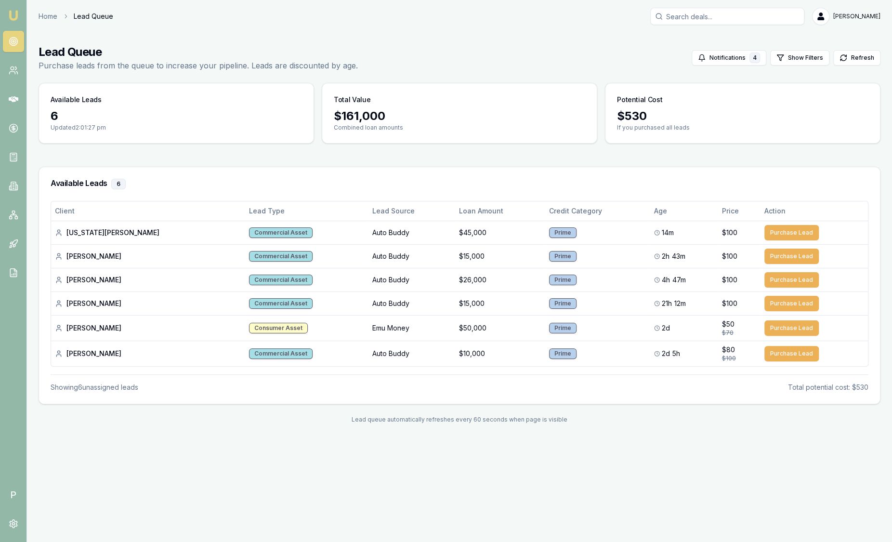 The image size is (892, 542). I want to click on div: Total potential cost: $530, so click(828, 387).